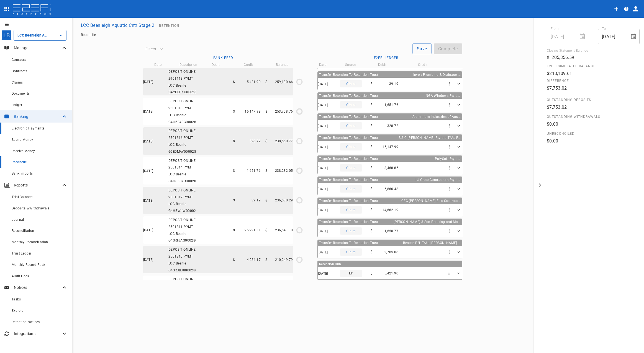 The width and height of the screenshot is (644, 353). What do you see at coordinates (185, 111) in the screenshot?
I see `span: DEPOSIT ONLINE 2501318 PYMT LCC Beenle G4H6E4RG00028G4H` at bounding box center [185, 111].